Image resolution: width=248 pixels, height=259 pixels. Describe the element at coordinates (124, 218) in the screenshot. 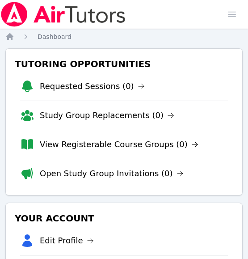

I see `h3: Your Account` at that location.